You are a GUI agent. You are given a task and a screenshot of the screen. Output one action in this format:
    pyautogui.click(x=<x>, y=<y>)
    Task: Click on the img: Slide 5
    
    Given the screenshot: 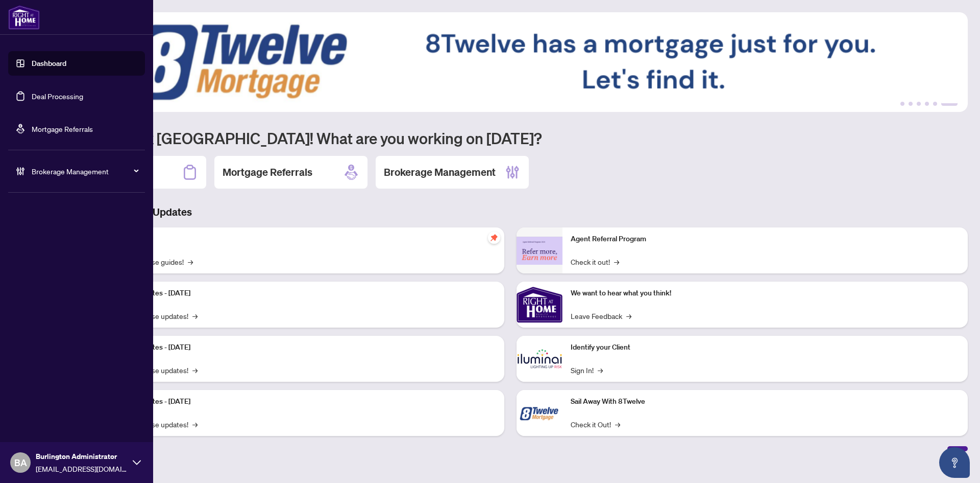 What is the action you would take?
    pyautogui.click(x=510, y=62)
    